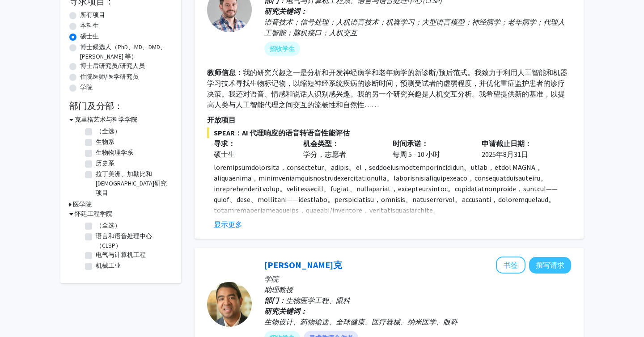 This screenshot has height=337, width=644. Describe the element at coordinates (109, 77) in the screenshot. I see `font: 住院医师/医学研究员` at that location.